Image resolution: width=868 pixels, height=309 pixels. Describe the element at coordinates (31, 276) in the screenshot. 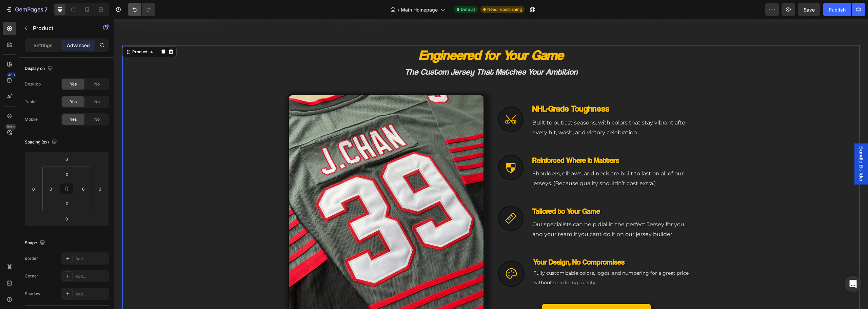

I see `div: Corner` at that location.